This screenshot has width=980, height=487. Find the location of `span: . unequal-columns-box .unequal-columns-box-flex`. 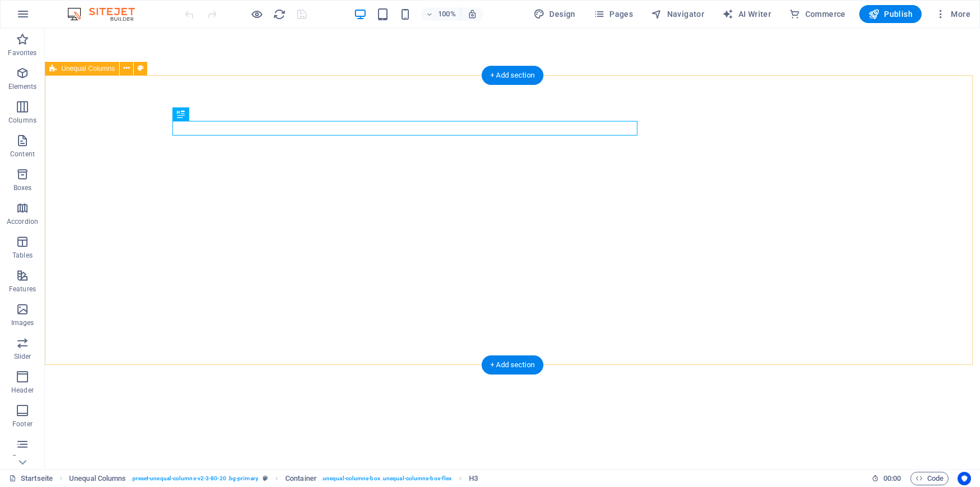

span: . unequal-columns-box .unequal-columns-box-flex is located at coordinates (386, 479).